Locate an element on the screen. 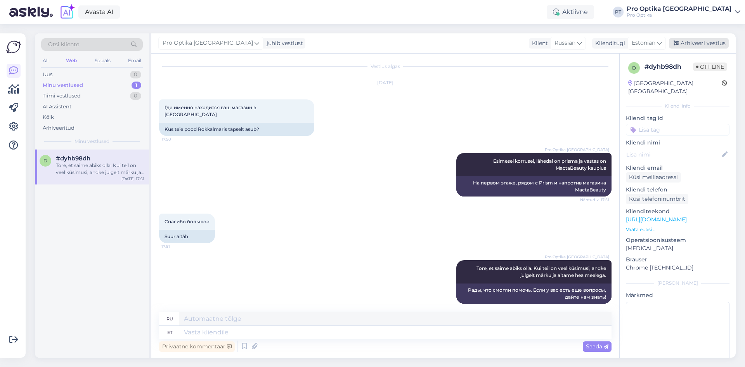 Image resolution: width=745 pixels, height=367 pixels. span: Esimesel korrusel, lähedal on prisma ja vastas on MactaBeauty kauplus is located at coordinates (550, 164).